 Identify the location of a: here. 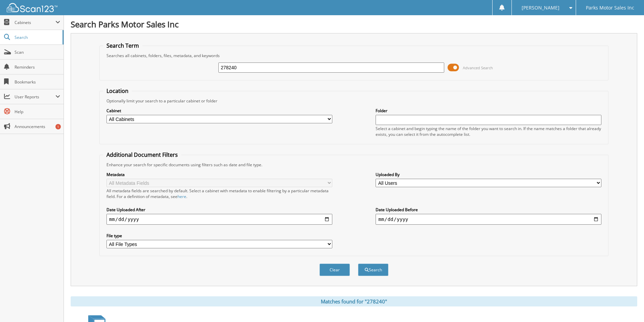
(182, 196).